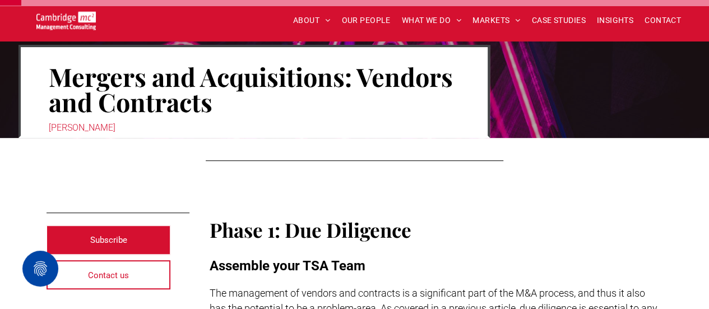 Image resolution: width=709 pixels, height=309 pixels. I want to click on a: OUR PEOPLE, so click(365, 20).